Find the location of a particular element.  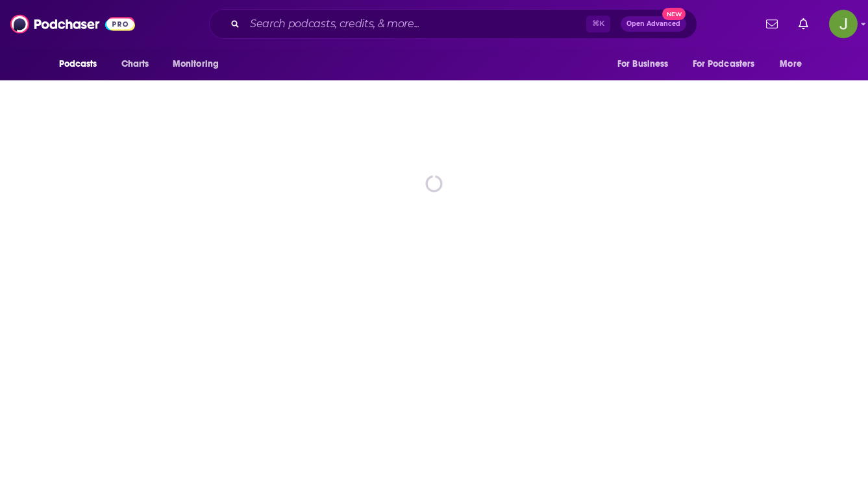

span: More is located at coordinates (791, 64).